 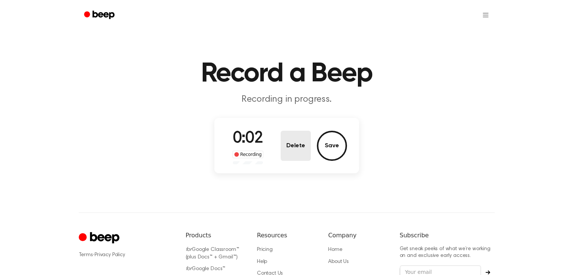 What do you see at coordinates (486, 15) in the screenshot?
I see `button: Open menu` at bounding box center [486, 15].